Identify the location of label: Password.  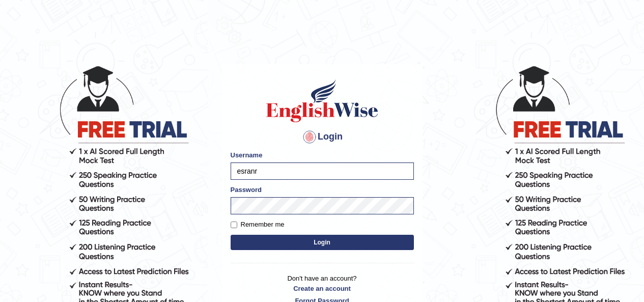
(245, 189).